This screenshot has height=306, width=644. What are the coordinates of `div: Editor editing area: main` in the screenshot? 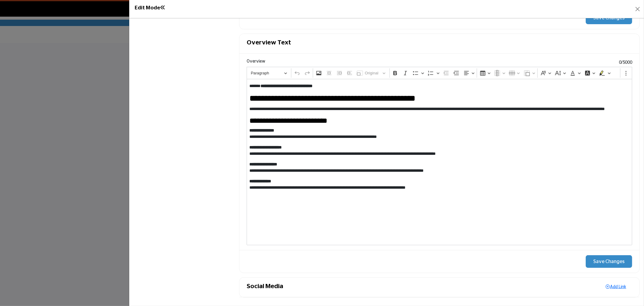 It's located at (439, 162).